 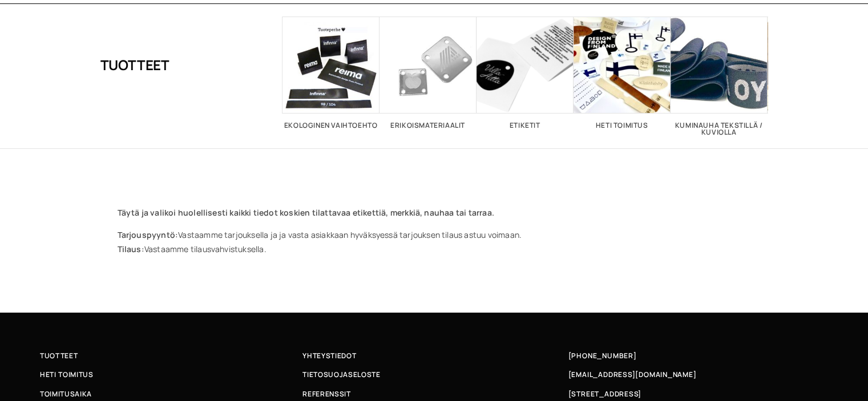 I want to click on span: Heti toimitus, so click(x=67, y=375).